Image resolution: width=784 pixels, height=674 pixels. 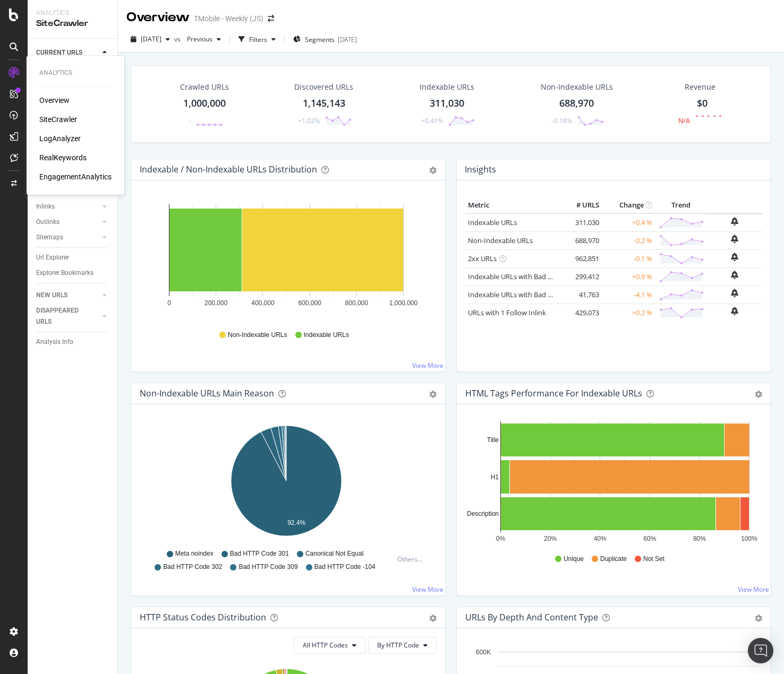 I want to click on div: 688,970, so click(x=576, y=103).